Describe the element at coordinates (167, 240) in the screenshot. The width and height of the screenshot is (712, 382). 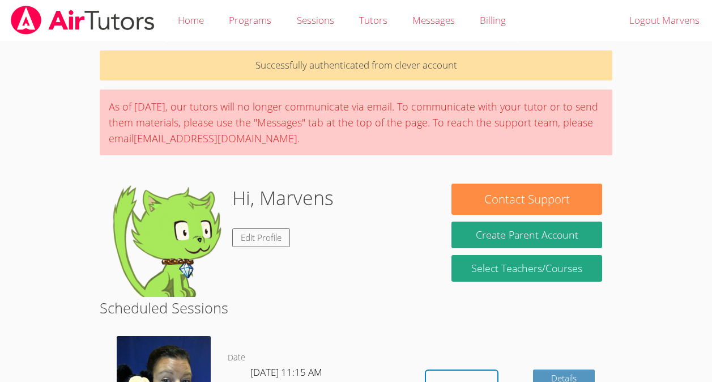
I see `img: default.png` at that location.